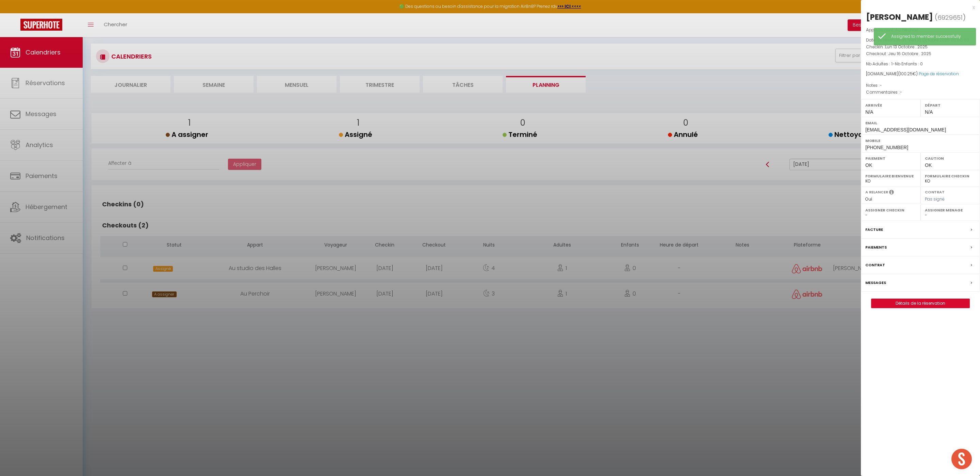 This screenshot has height=476, width=980. I want to click on span: Pas signé, so click(935, 198).